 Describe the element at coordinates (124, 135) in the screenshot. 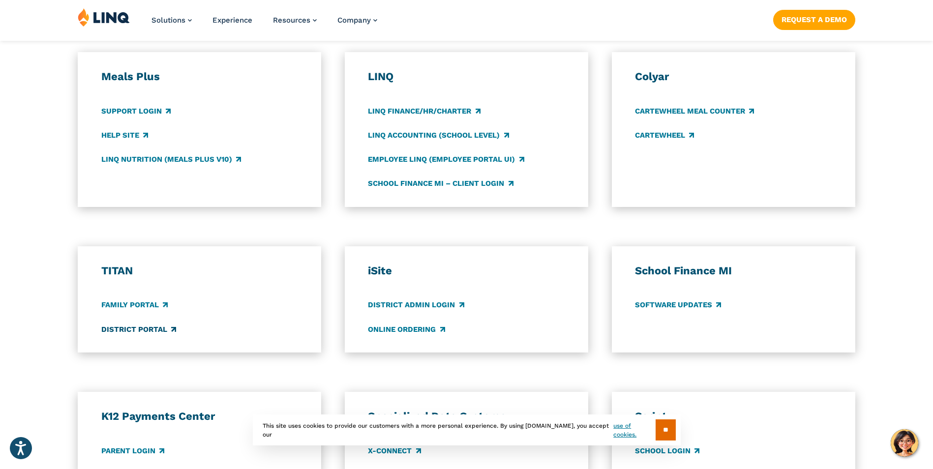

I see `a: Help Site` at that location.